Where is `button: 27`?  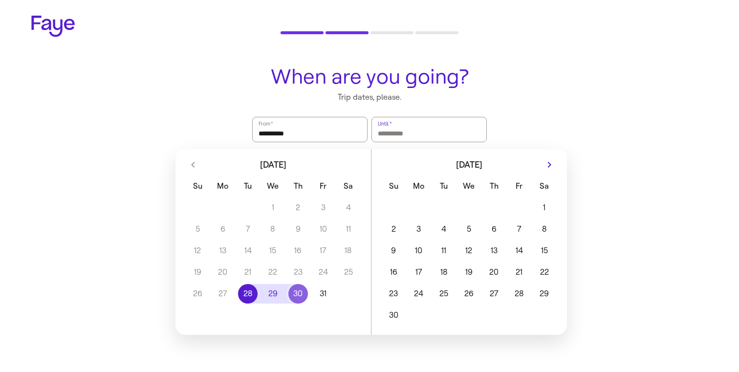
button: 27 is located at coordinates (494, 294).